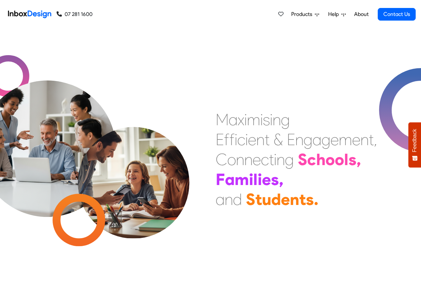 The height and width of the screenshot is (290, 421). Describe the element at coordinates (415, 141) in the screenshot. I see `span: Feedback` at that location.